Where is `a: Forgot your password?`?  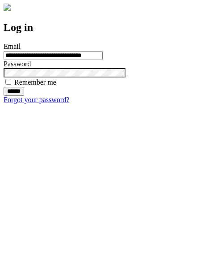 a: Forgot your password? is located at coordinates (36, 99).